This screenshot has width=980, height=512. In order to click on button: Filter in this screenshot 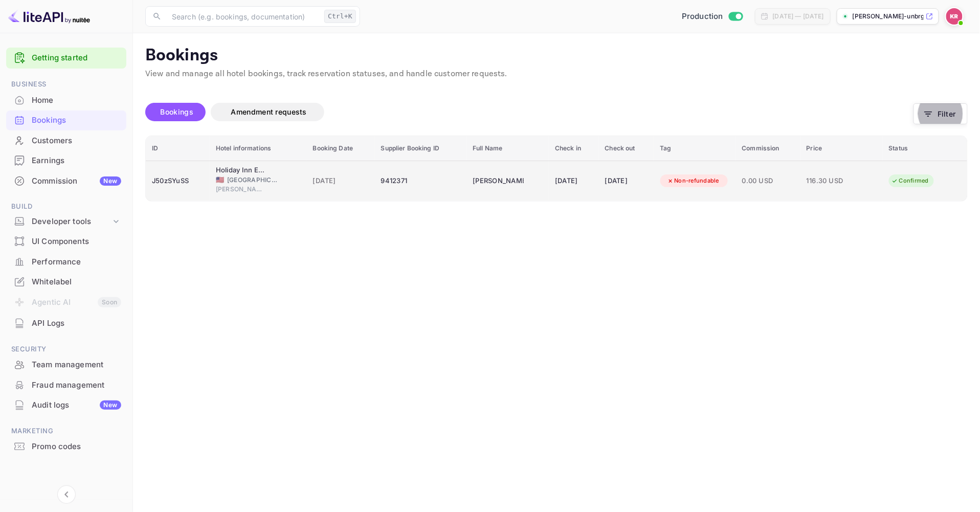, I will do `click(940, 113)`.